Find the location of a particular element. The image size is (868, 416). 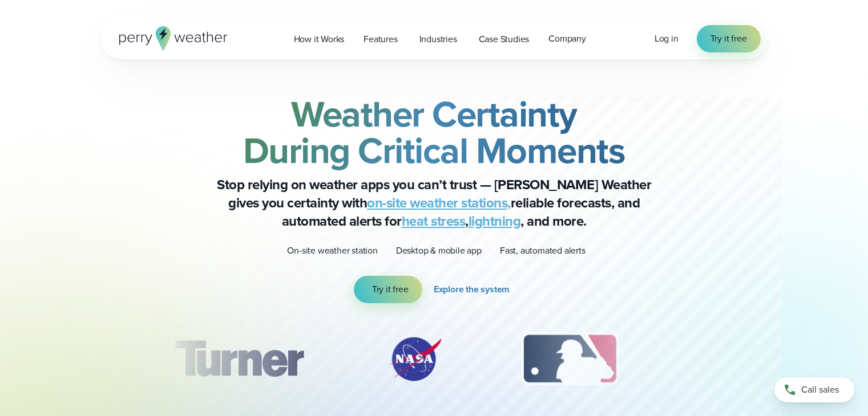

a: Explore the system is located at coordinates (473, 289).